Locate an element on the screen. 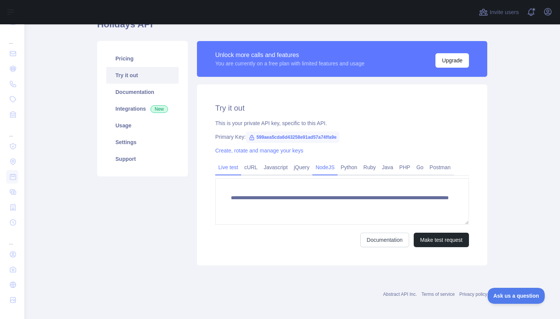 Image resolution: width=560 pixels, height=319 pixels. a: jQuery is located at coordinates (301, 168).